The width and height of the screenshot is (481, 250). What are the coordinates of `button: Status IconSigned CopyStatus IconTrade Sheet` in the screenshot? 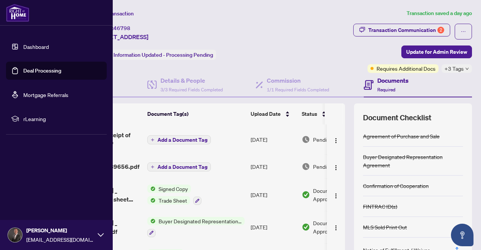 It's located at (175, 195).